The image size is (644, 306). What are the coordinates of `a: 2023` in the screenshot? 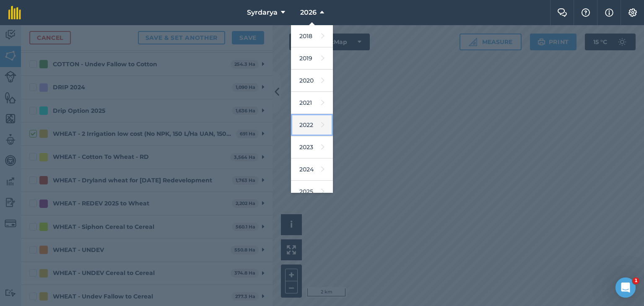 It's located at (312, 147).